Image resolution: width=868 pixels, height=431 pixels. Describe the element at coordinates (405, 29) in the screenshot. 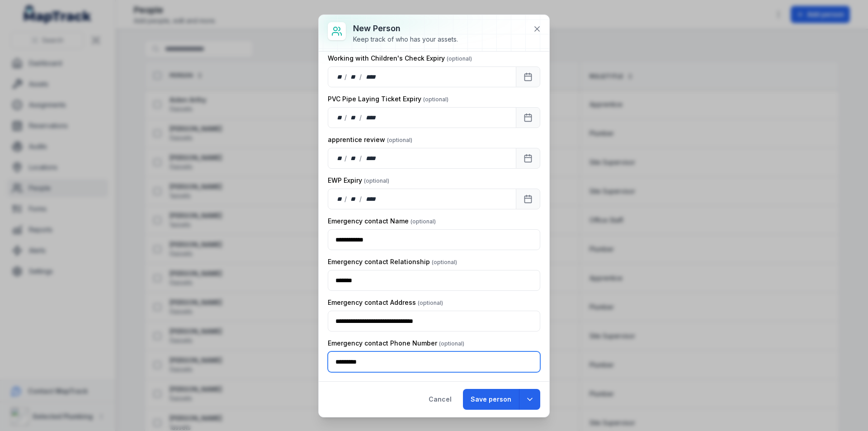

I see `h3: New person` at that location.